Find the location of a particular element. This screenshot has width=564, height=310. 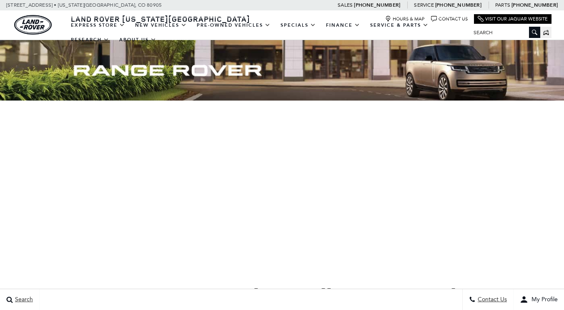

span: Sales is located at coordinates (345, 5).